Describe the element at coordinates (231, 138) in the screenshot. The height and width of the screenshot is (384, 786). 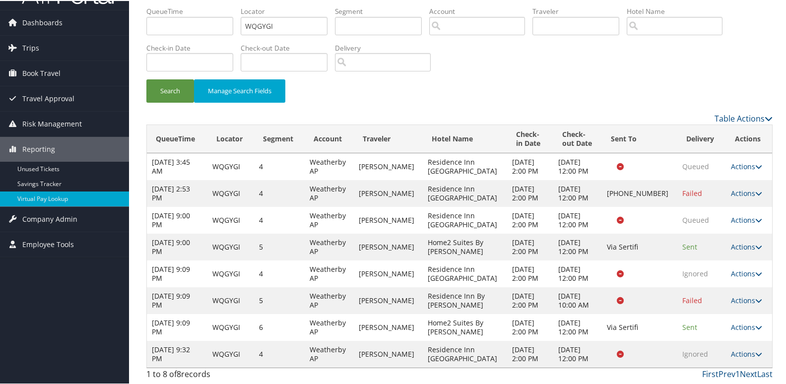
I see `th: Locator: activate to sort column ascending` at that location.